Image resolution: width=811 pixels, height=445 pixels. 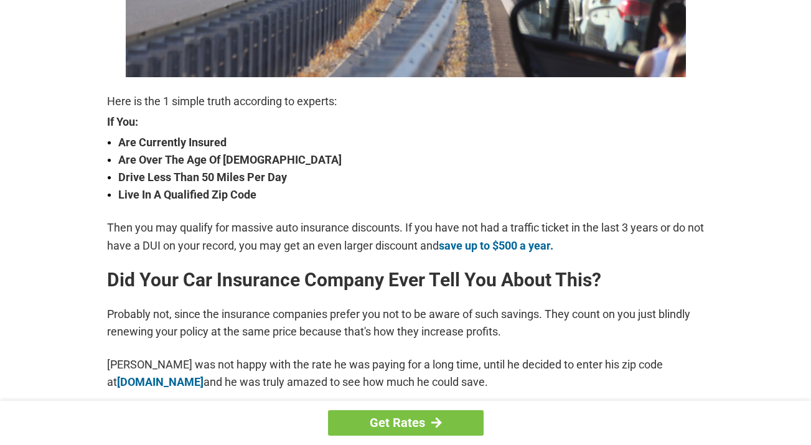 I want to click on strong: Are Currently Insured, so click(x=411, y=143).